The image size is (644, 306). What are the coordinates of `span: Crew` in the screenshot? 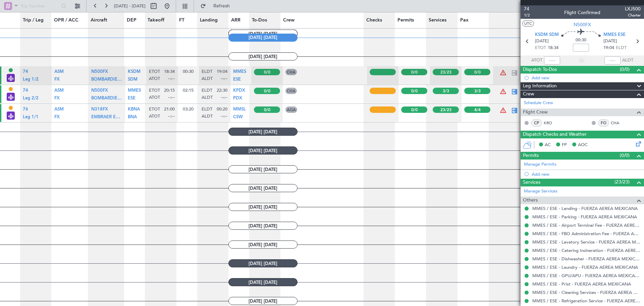 It's located at (528, 94).